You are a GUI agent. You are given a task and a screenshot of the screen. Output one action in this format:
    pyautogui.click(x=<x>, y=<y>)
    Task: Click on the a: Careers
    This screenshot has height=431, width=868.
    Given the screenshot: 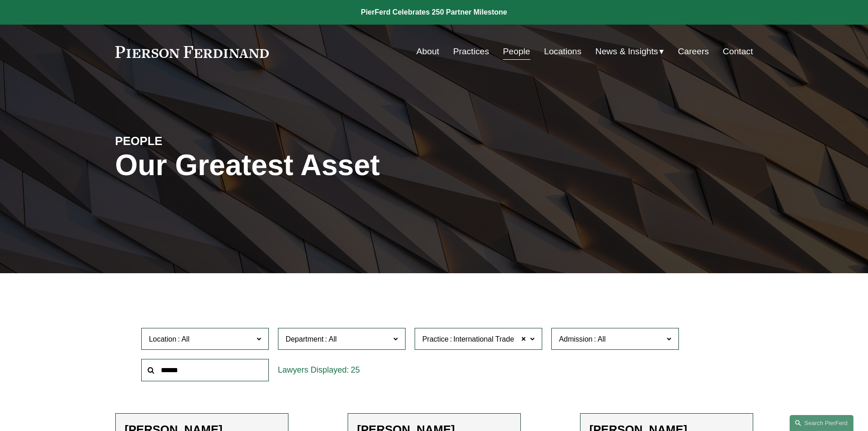 What is the action you would take?
    pyautogui.click(x=693, y=52)
    